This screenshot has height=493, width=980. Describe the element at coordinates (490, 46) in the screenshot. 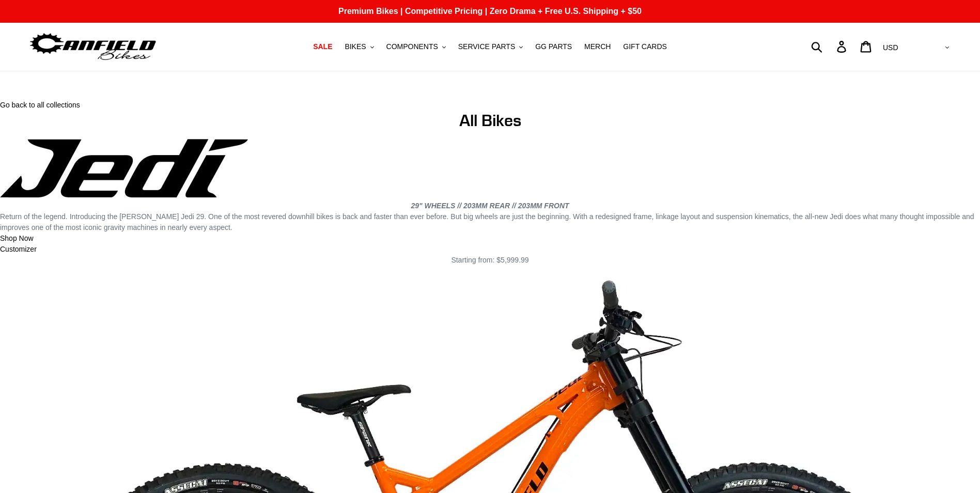

I see `button: SERVICE PARTS` at that location.